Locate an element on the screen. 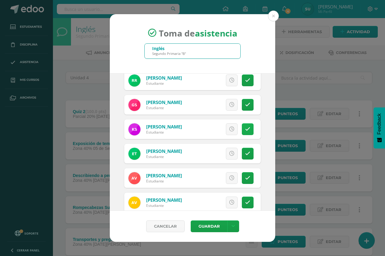 The width and height of the screenshot is (385, 256). img: 343f61d4e7912b7afba7b042fbba9882.png is located at coordinates (135, 154).